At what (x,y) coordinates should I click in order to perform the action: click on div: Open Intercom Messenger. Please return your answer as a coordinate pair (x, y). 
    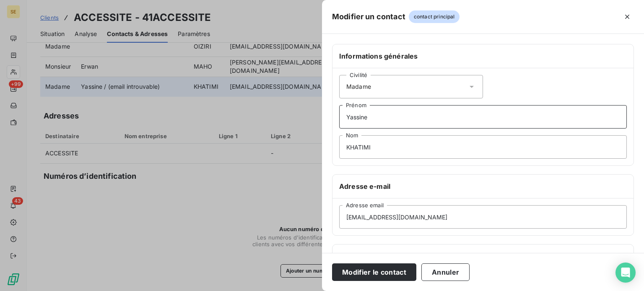
    Looking at the image, I should click on (625, 273).